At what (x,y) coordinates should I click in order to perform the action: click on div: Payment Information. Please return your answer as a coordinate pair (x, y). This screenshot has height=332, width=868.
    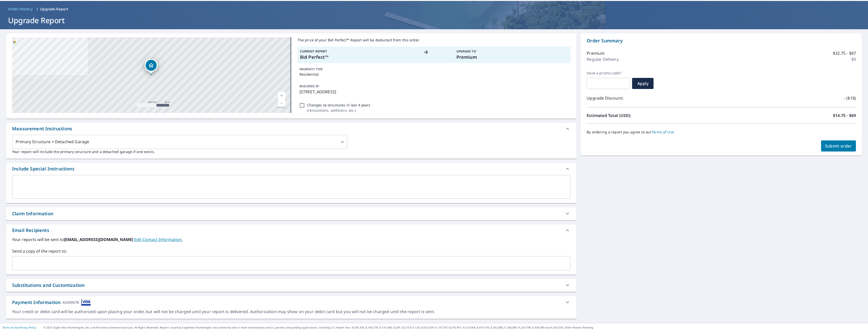
    Looking at the image, I should click on (51, 302).